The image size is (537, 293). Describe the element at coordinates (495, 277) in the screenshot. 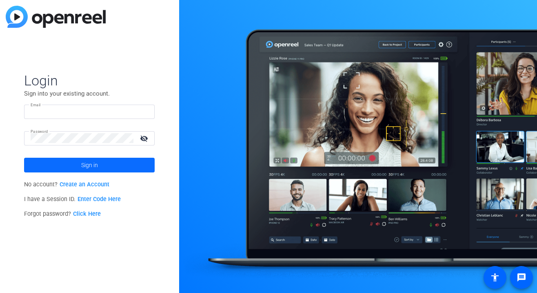

I see `mat-icon: accessibility` at that location.